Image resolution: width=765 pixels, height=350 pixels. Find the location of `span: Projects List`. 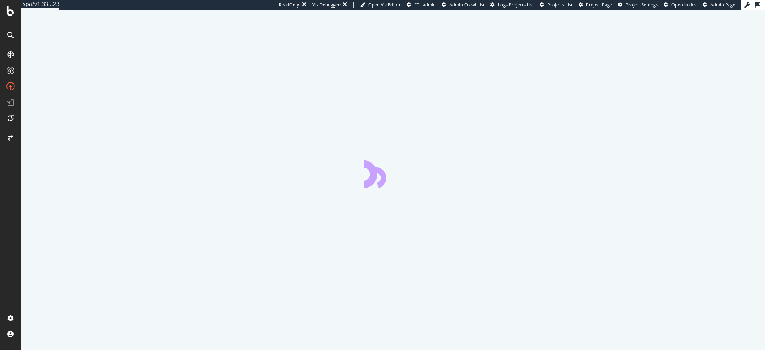

span: Projects List is located at coordinates (560, 4).